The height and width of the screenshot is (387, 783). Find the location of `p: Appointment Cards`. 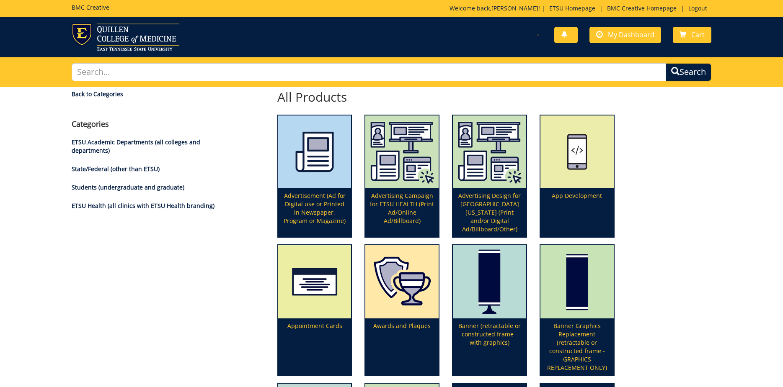

p: Appointment Cards is located at coordinates (314, 347).